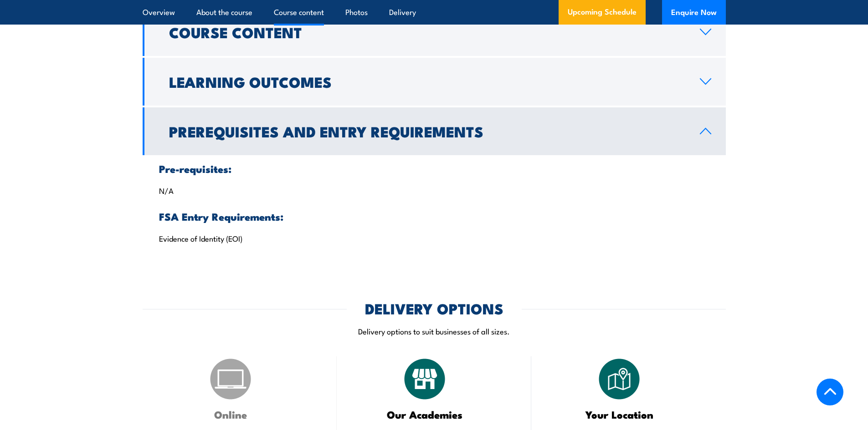 This screenshot has height=430, width=868. Describe the element at coordinates (434, 216) in the screenshot. I see `h3: FSA Entry Requirements:` at that location.